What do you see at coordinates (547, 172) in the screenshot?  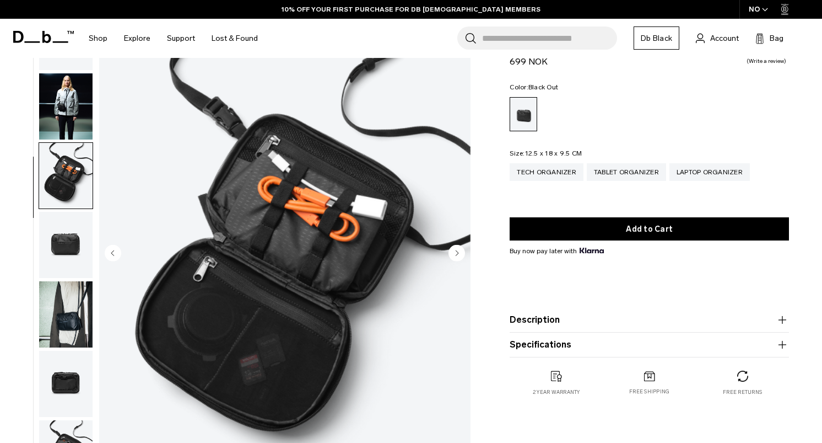 I see `a: Tech Organizer` at bounding box center [547, 172].